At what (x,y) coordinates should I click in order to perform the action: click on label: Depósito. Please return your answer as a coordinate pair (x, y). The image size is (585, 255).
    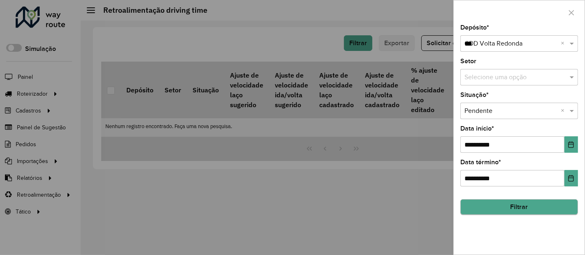
    Looking at the image, I should click on (474, 28).